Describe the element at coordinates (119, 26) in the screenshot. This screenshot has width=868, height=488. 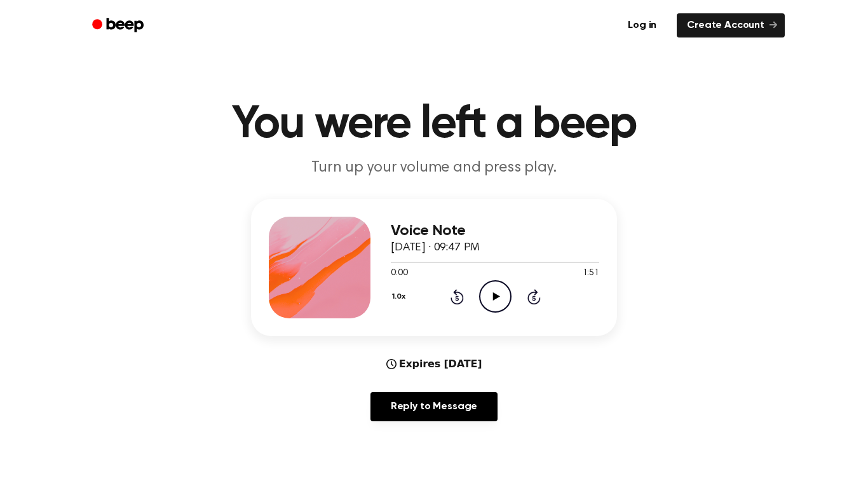
I see `a: Beep` at that location.